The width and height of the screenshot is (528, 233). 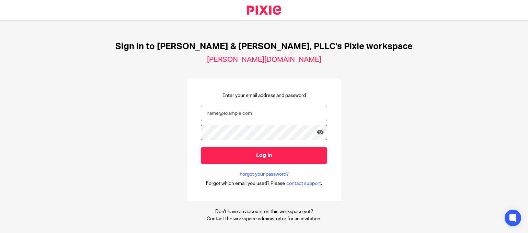 What do you see at coordinates (264, 219) in the screenshot?
I see `p: Contact the workspace administrator for an invitation.` at bounding box center [264, 219].